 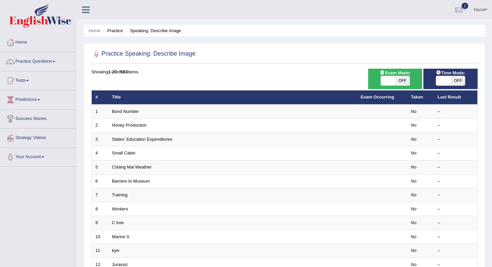 What do you see at coordinates (129, 125) in the screenshot?
I see `a: Honey Production` at bounding box center [129, 125].